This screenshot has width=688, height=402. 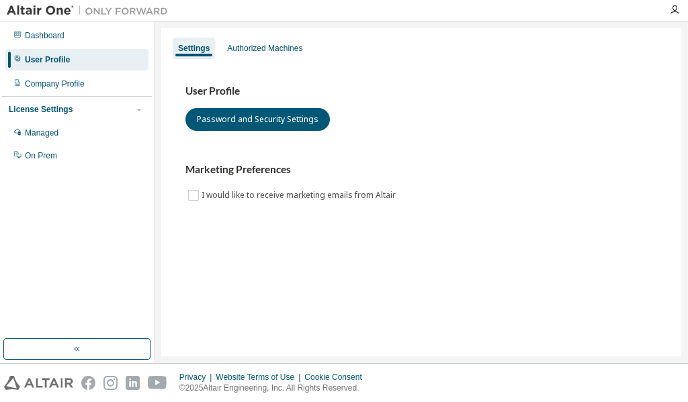 What do you see at coordinates (54, 84) in the screenshot?
I see `div: Company Profile` at bounding box center [54, 84].